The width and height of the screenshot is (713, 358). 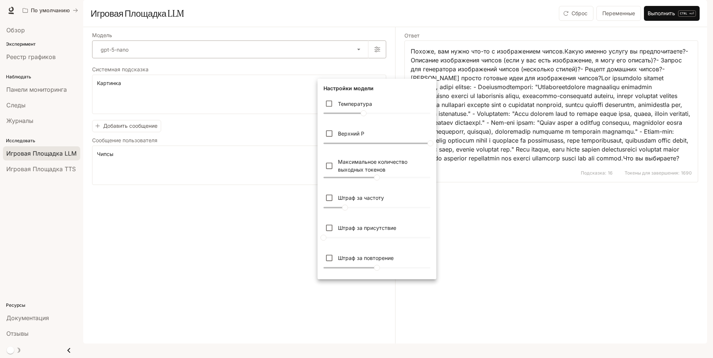 I want to click on ya-tr-span: Штраф за повторение, so click(x=366, y=258).